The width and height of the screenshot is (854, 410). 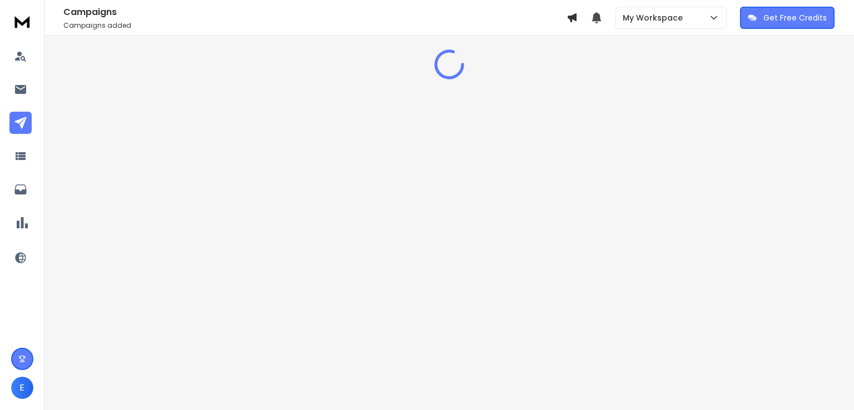 I want to click on button: E, so click(x=22, y=388).